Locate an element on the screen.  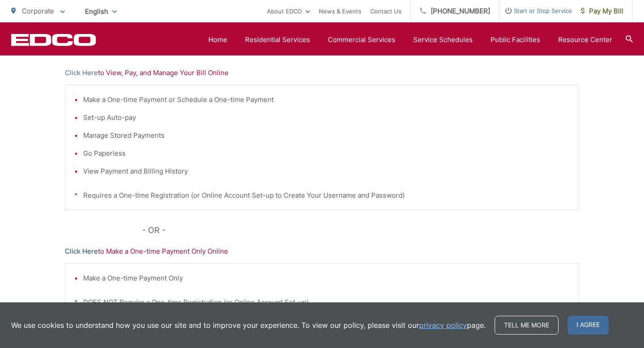
p: We use cookies to understand how you use our site and to improve your experience. To view our pol... is located at coordinates (248, 326).